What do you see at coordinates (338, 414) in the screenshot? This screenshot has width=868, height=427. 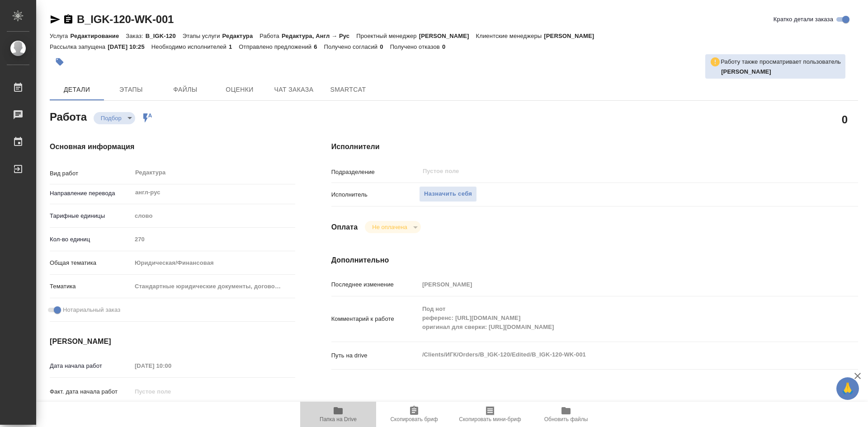 I see `button: Папка на Drive` at bounding box center [338, 414].